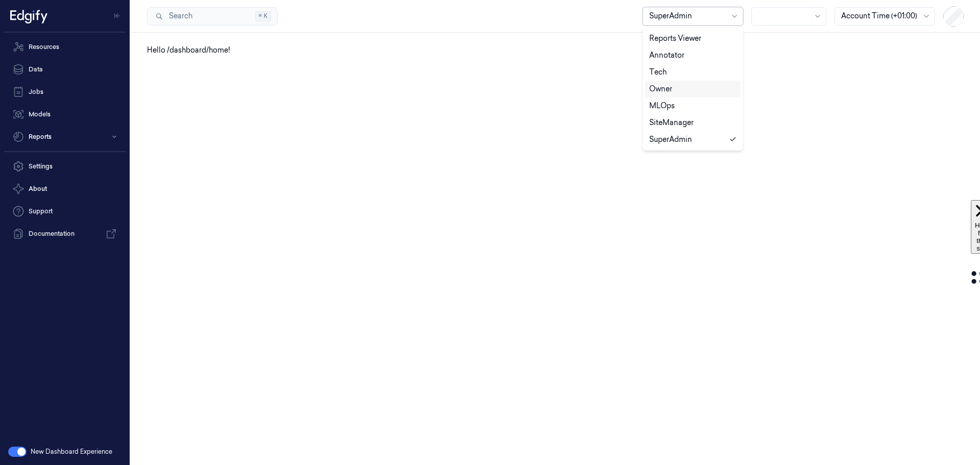  What do you see at coordinates (675, 39) in the screenshot?
I see `div: Reports Viewer` at bounding box center [675, 39].